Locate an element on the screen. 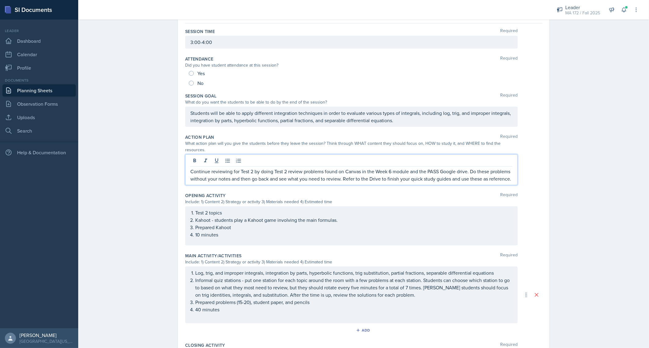  a: Profile is located at coordinates (39, 68).